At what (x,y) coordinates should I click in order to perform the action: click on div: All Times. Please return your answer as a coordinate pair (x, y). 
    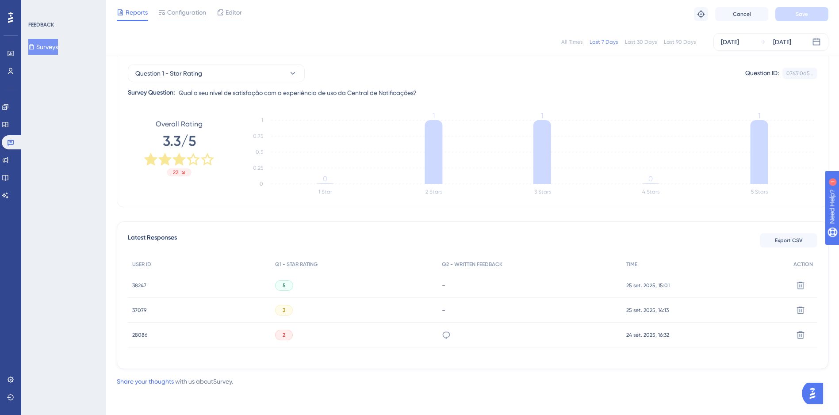
    Looking at the image, I should click on (572, 42).